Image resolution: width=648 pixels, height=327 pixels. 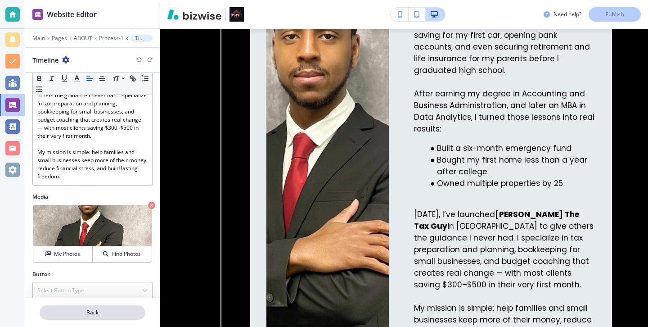 I want to click on p: ABOUT, so click(x=83, y=38).